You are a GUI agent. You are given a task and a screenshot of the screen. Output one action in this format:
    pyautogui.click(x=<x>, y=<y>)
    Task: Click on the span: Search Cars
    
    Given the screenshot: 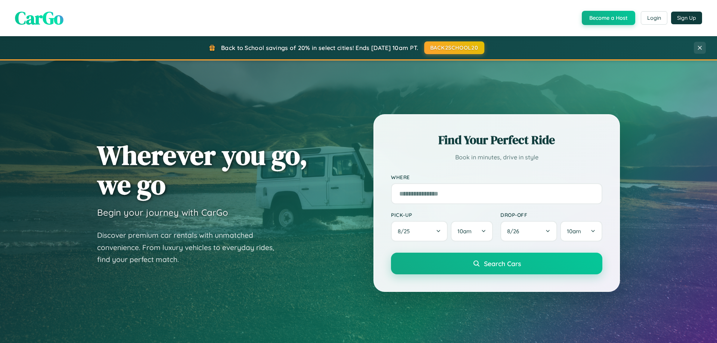 What is the action you would take?
    pyautogui.click(x=503, y=264)
    